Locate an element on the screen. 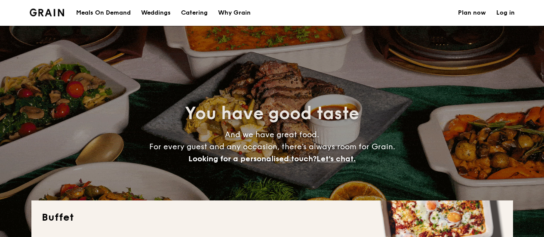 Image resolution: width=544 pixels, height=237 pixels. h2: Buffet is located at coordinates (272, 218).